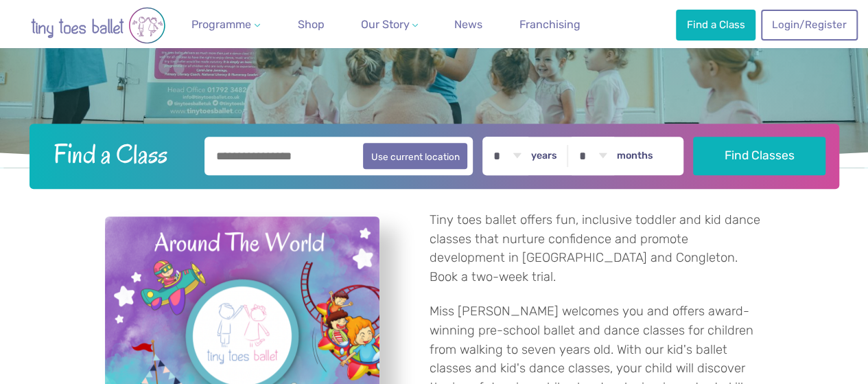 Image resolution: width=868 pixels, height=384 pixels. What do you see at coordinates (98, 25) in the screenshot?
I see `img: tiny toes ballet` at bounding box center [98, 25].